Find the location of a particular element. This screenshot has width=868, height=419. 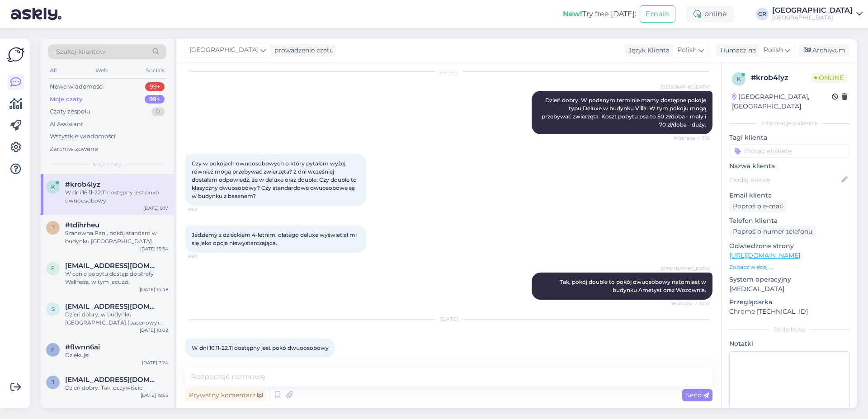

div: Prywatny komentarz is located at coordinates (226, 395).